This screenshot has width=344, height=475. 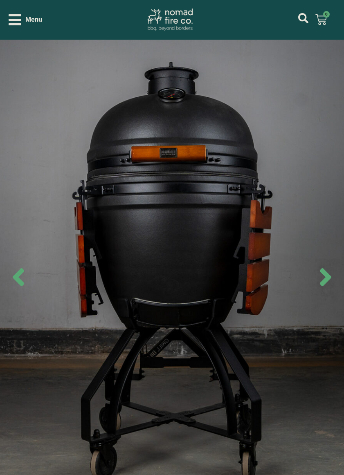 I want to click on span: Next slide, so click(x=325, y=277).